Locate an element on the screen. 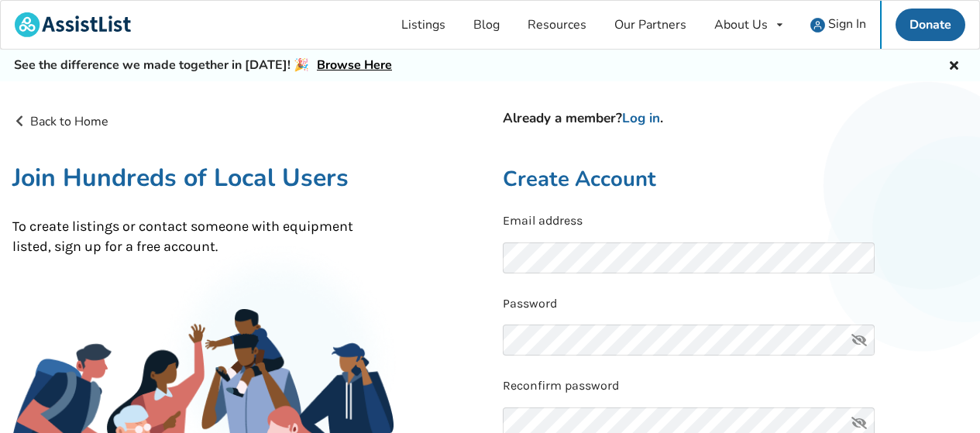 This screenshot has width=980, height=433. span: Sign In is located at coordinates (847, 24).